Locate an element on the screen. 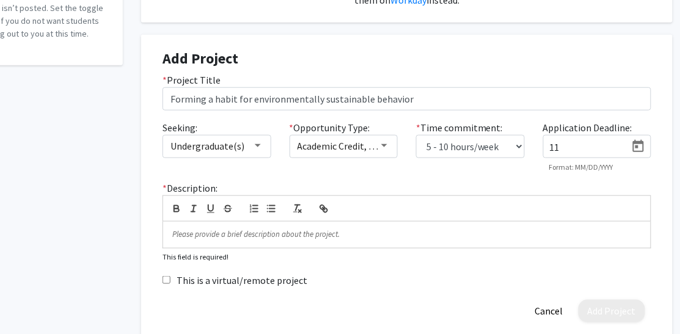 Image resolution: width=680 pixels, height=334 pixels. label: Application Deadline: is located at coordinates (587, 128).